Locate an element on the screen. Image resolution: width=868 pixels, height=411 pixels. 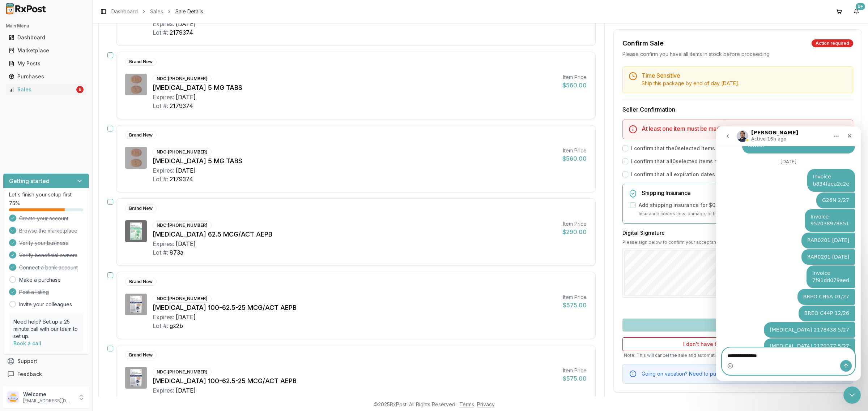
span: Verify your business is located at coordinates (44, 243).